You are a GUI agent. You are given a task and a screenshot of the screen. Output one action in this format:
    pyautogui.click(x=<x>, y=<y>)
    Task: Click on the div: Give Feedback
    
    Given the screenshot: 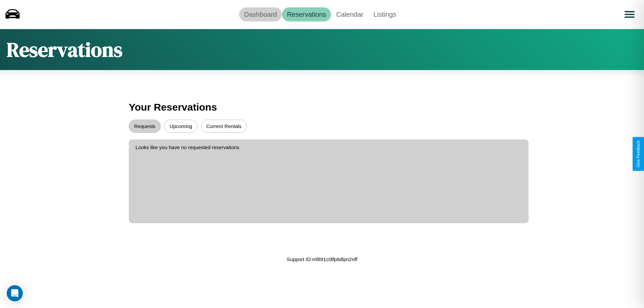 What is the action you would take?
    pyautogui.click(x=639, y=154)
    